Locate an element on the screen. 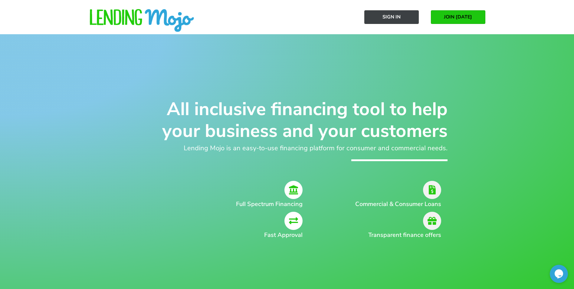 Image resolution: width=574 pixels, height=289 pixels. h1: All inclusive financing tool to help your business and your customers is located at coordinates (287, 120).